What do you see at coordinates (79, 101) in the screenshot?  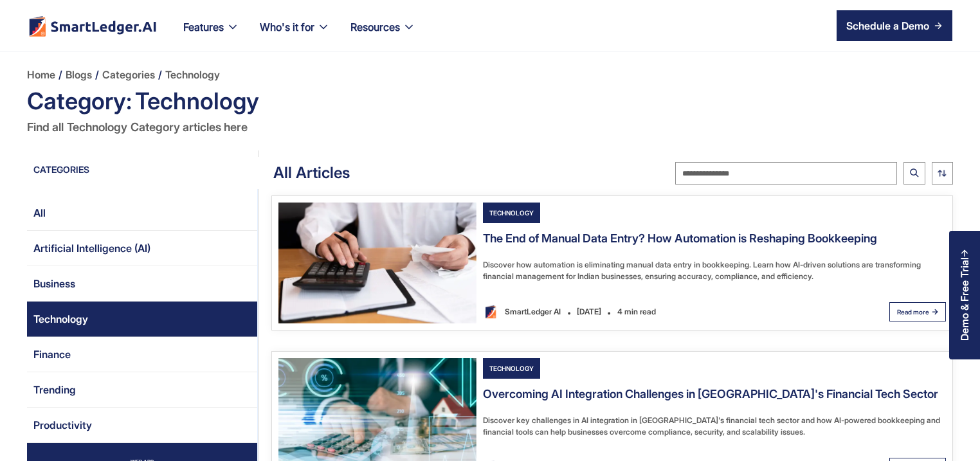 I see `div: Category:` at bounding box center [79, 101].